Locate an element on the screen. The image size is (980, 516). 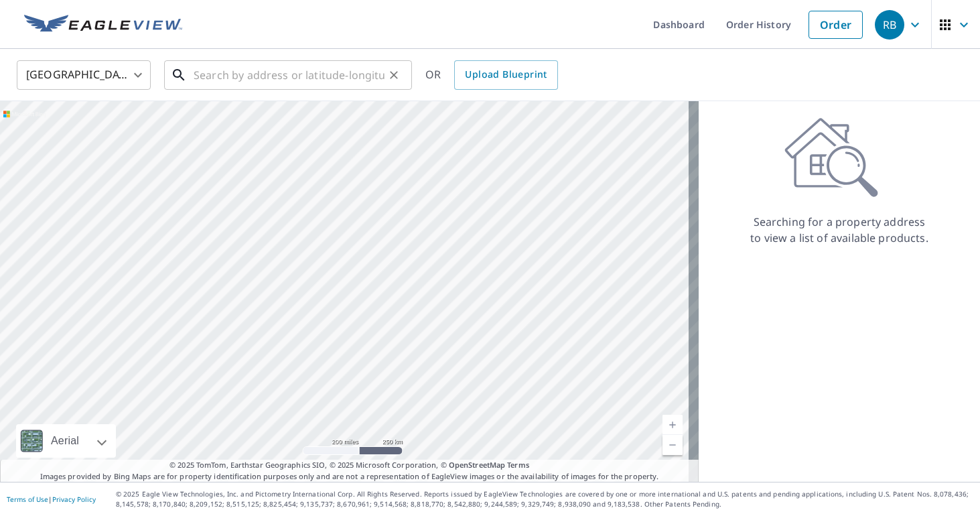
a: Terms of Use is located at coordinates (27, 499).